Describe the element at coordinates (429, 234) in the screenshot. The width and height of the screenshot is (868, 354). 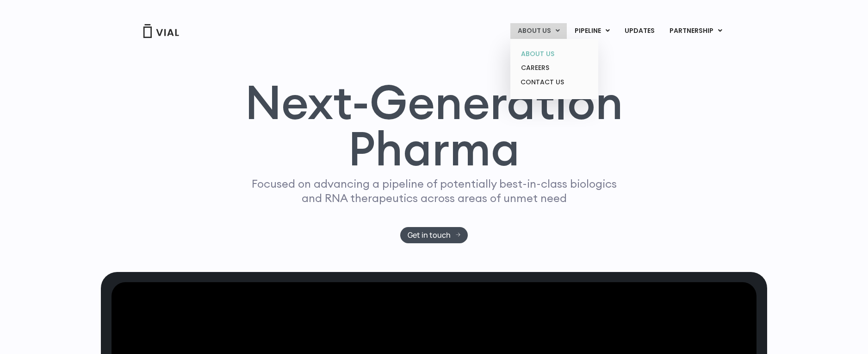
I see `span: Get in touch` at that location.